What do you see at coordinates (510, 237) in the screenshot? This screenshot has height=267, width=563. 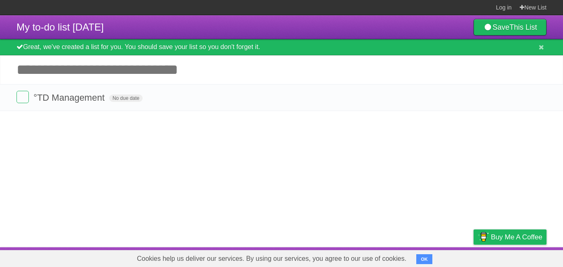 I see `a: Buy me a coffee` at bounding box center [510, 237].